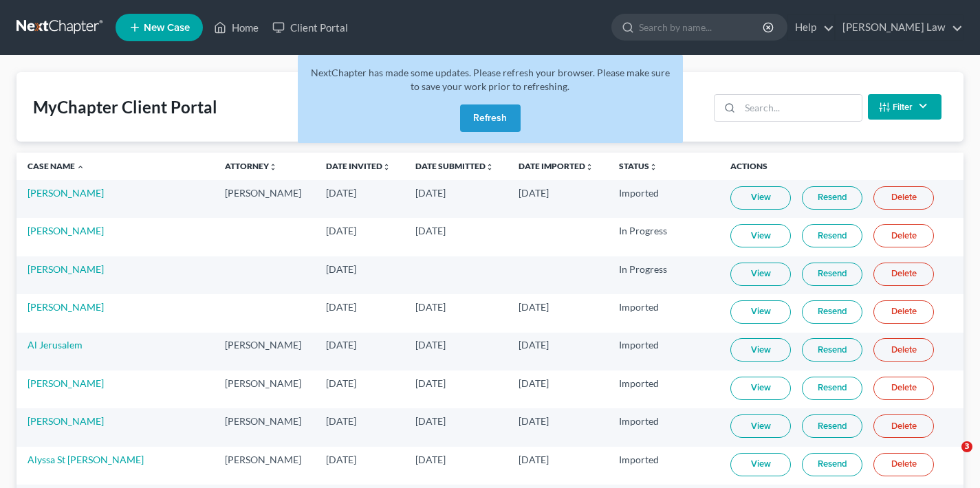 This screenshot has height=488, width=980. What do you see at coordinates (125, 107) in the screenshot?
I see `div: MyChapter Client Portal` at bounding box center [125, 107].